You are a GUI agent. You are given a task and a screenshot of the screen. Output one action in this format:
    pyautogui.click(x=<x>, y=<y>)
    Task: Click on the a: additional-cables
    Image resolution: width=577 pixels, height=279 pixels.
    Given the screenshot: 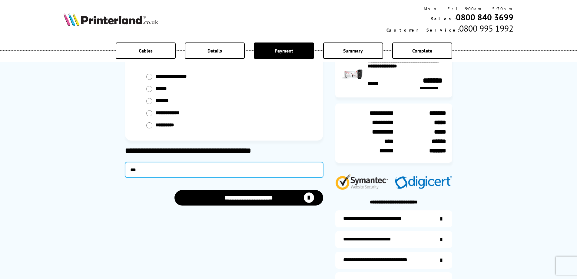 What is the action you would take?
    pyautogui.click(x=394, y=260)
    